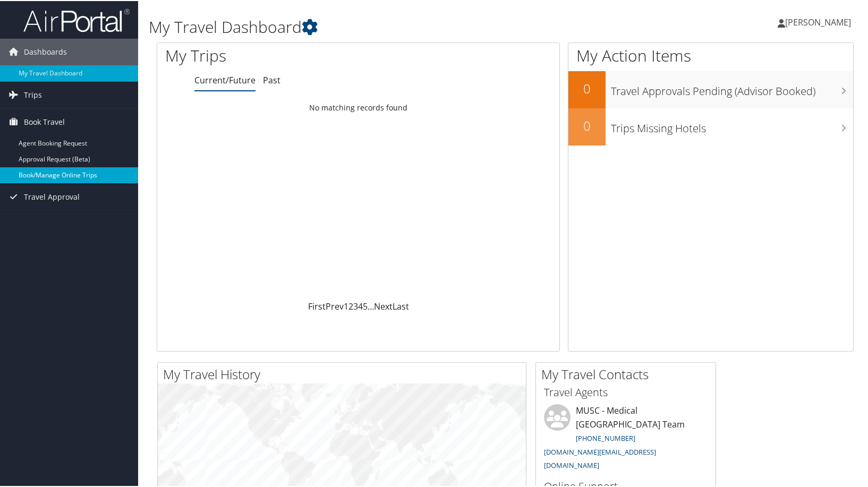 This screenshot has height=487, width=868. What do you see at coordinates (45, 51) in the screenshot?
I see `span: Dashboards` at bounding box center [45, 51].